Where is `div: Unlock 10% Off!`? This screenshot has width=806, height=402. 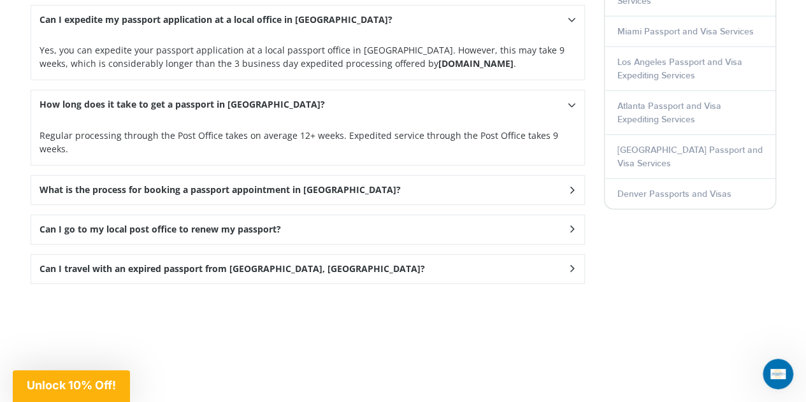 div: Unlock 10% Off! is located at coordinates (71, 386).